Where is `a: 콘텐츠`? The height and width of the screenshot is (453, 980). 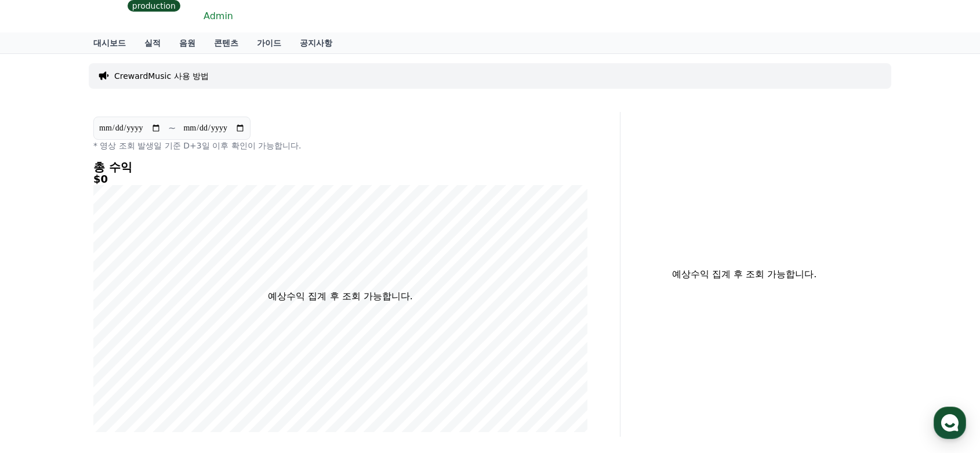 a: 콘텐츠 is located at coordinates (226, 43).